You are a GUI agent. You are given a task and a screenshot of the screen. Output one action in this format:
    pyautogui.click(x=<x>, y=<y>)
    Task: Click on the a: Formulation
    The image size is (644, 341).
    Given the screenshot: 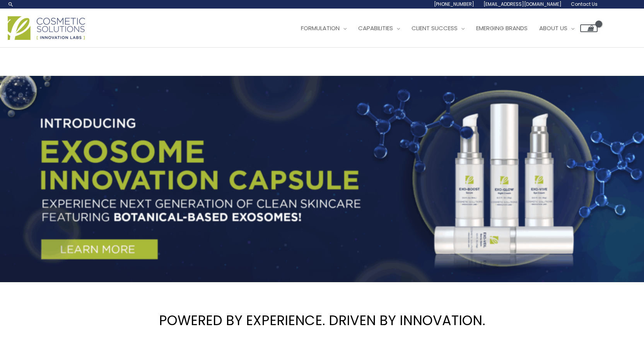 What is the action you would take?
    pyautogui.click(x=323, y=28)
    